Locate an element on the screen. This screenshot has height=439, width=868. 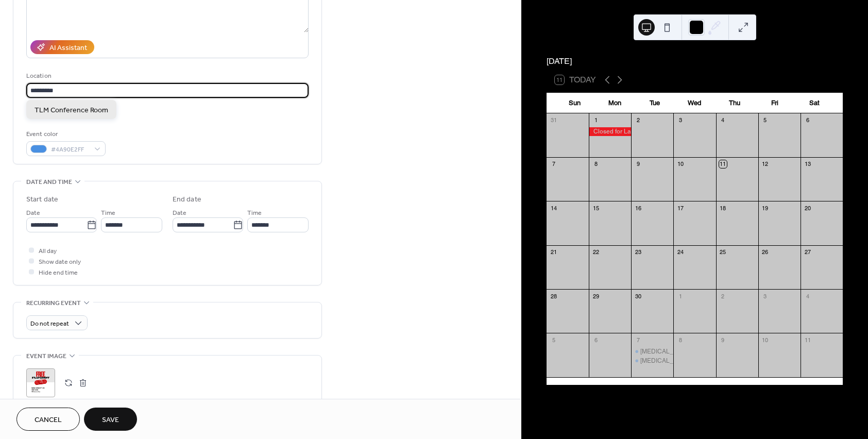
span: TLM Conference Room is located at coordinates (71, 110).